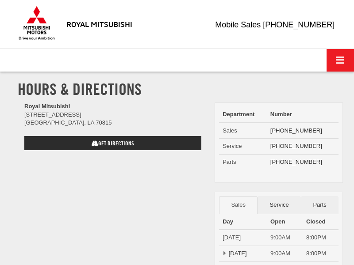  What do you see at coordinates (229, 162) in the screenshot?
I see `span: Parts` at bounding box center [229, 162].